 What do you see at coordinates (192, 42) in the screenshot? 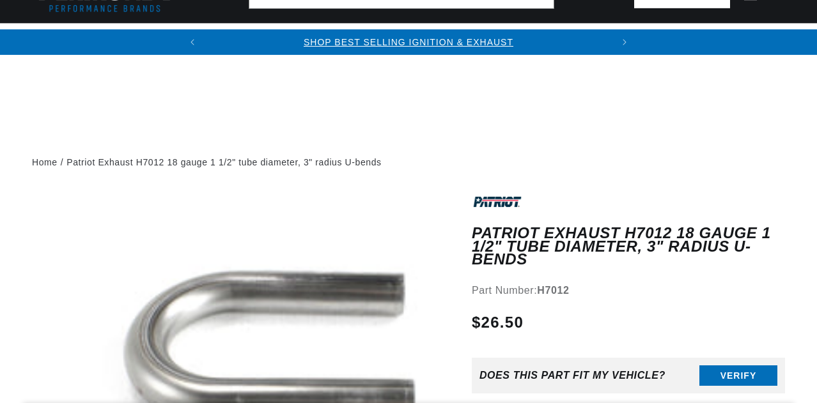
I see `button: Translation missing: en.sections.announcements.previous_announcement` at bounding box center [192, 42].